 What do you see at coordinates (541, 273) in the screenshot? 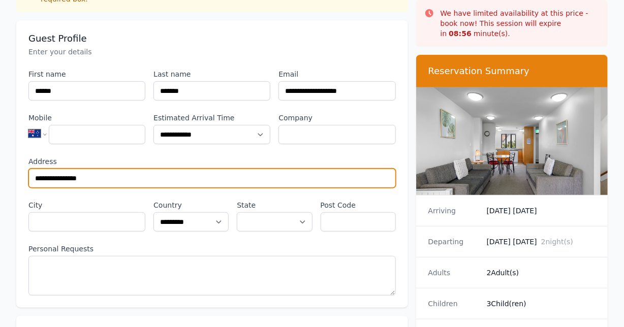
I see `dd: 2 Adult(s)` at bounding box center [541, 273].